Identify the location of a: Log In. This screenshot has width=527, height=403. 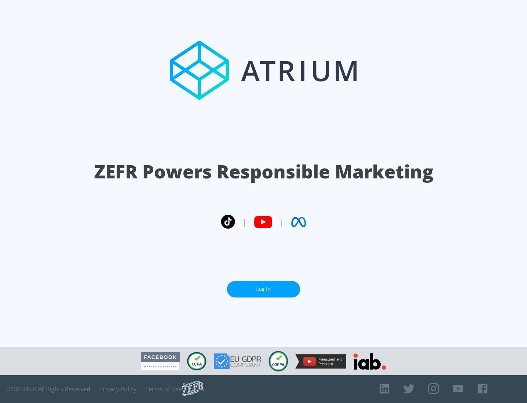
(264, 289).